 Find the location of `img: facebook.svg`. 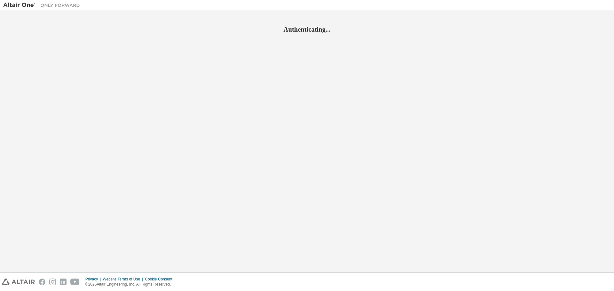

img: facebook.svg is located at coordinates (42, 282).